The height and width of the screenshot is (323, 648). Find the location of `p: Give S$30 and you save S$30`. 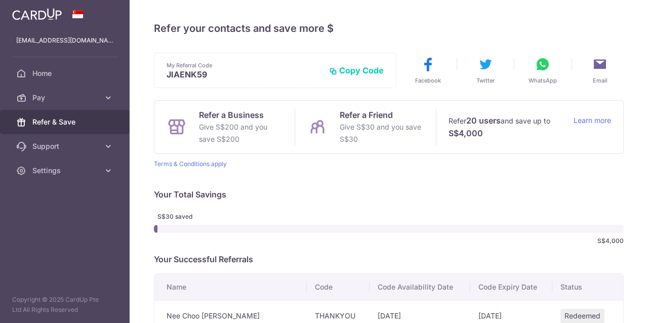

p: Give S$30 and you save S$30 is located at coordinates (381, 133).